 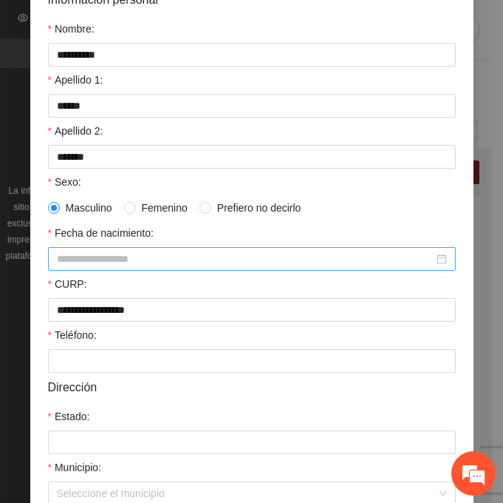 I want to click on label: CURP:, so click(x=67, y=284).